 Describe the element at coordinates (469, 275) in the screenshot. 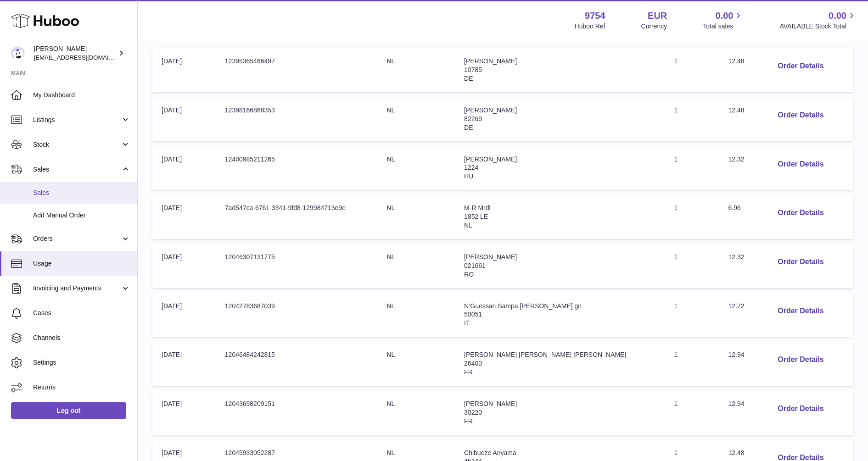

I see `span: RO` at that location.